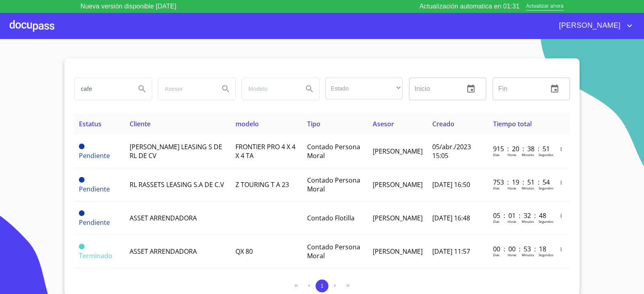 This screenshot has width=644, height=294. I want to click on p: 915 : 20 : 38 : 51, so click(520, 149).